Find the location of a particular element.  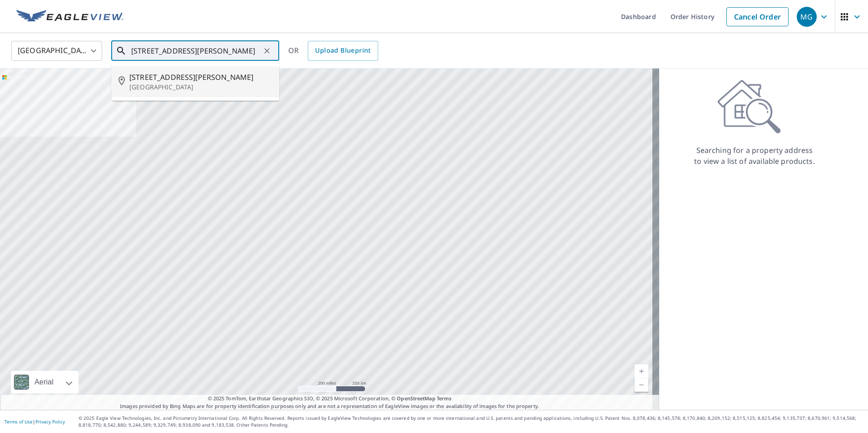

span: © 2025 TomTom, Earthstar Geographics SIO, © 2025 Microsoft Corporation, © is located at coordinates (329, 399).